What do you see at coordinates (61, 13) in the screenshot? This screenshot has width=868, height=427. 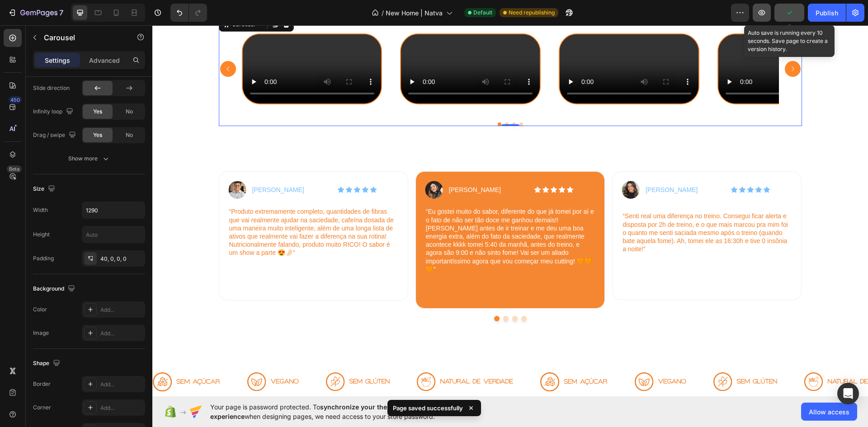 I see `p: 7` at bounding box center [61, 13].